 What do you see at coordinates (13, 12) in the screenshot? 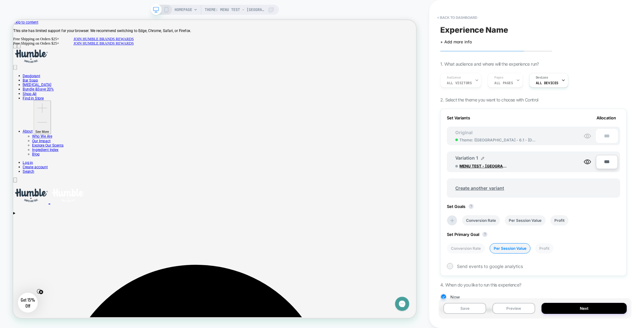
I see `button: Gorgias live chat` at bounding box center [13, 12].